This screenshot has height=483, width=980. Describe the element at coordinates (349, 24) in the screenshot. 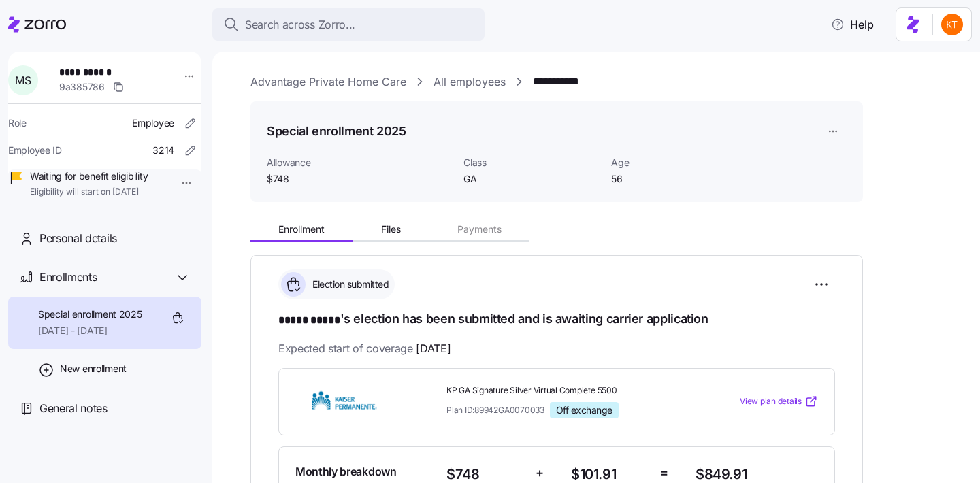

I see `button: Search across Zorro...` at that location.